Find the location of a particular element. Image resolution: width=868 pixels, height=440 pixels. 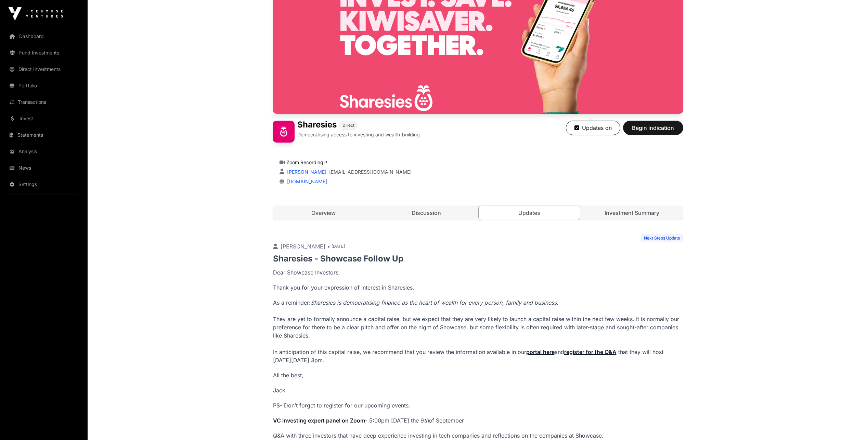

strong: VC investing expert panel on Zoom is located at coordinates (319, 420).